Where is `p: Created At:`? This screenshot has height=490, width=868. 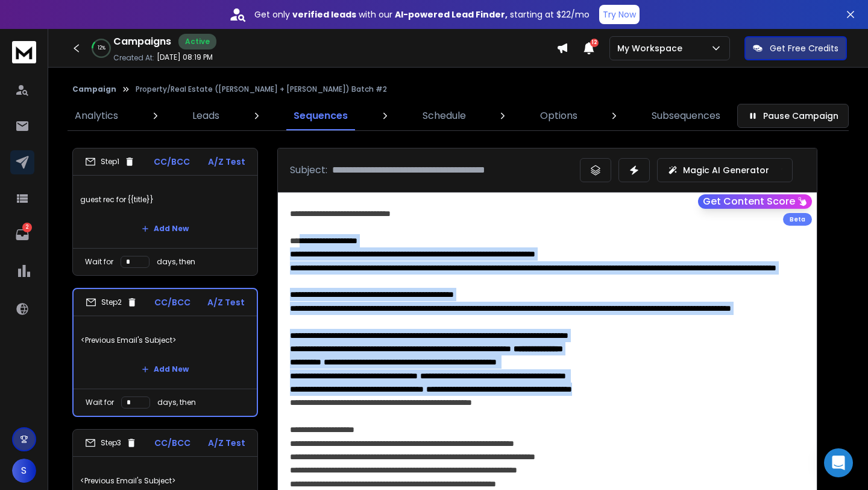
p: Created At: is located at coordinates (134, 58).